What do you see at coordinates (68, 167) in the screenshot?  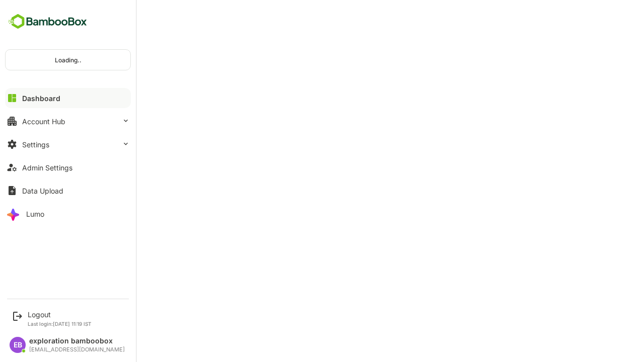 I see `button: Admin Settings` at bounding box center [68, 167].